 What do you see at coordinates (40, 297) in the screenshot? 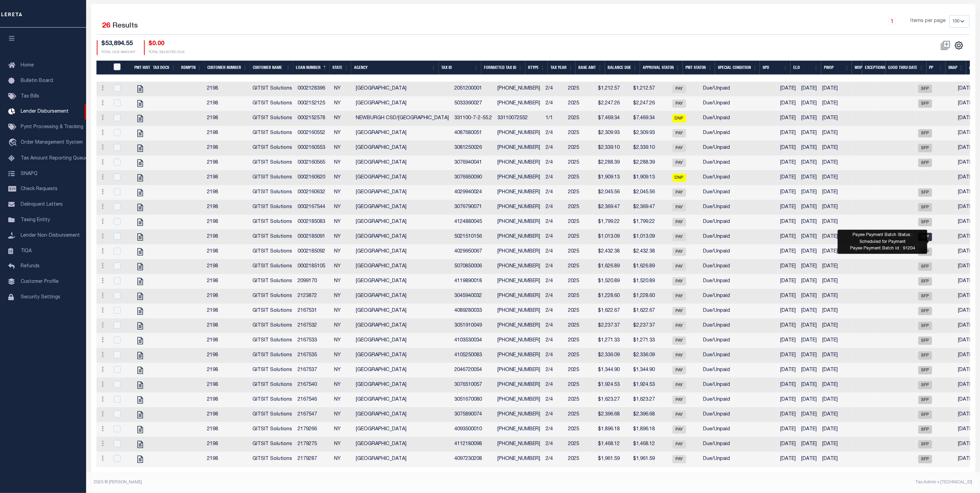
I see `span: Security Settings` at bounding box center [40, 297].